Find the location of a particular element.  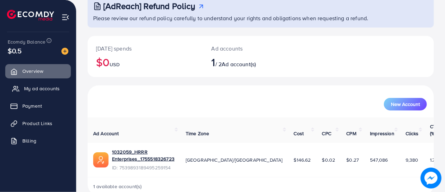

p: Ad accounts is located at coordinates (246, 48).